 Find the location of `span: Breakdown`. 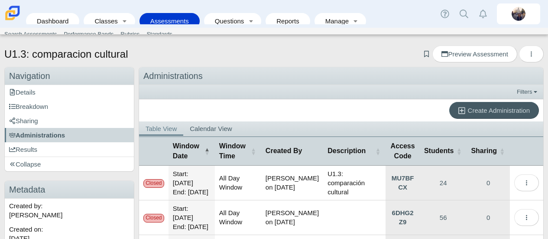

span: Breakdown is located at coordinates (29, 106).